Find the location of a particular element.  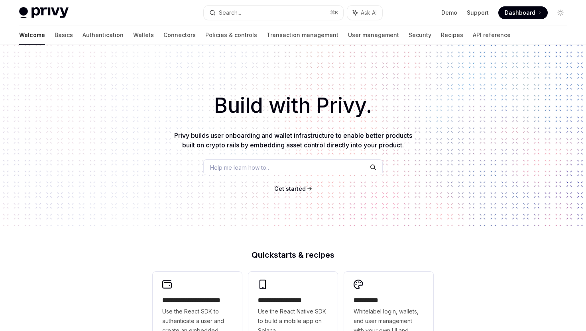

span: ⌘ K is located at coordinates (334, 13).